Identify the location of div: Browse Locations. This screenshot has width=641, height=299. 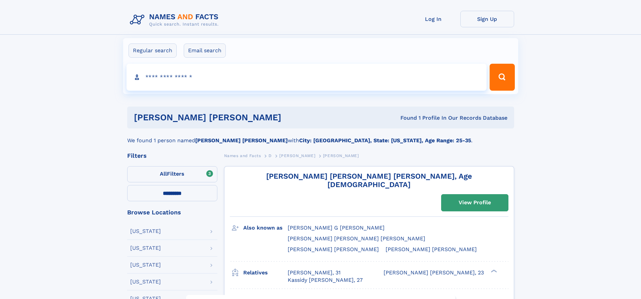
(172, 212).